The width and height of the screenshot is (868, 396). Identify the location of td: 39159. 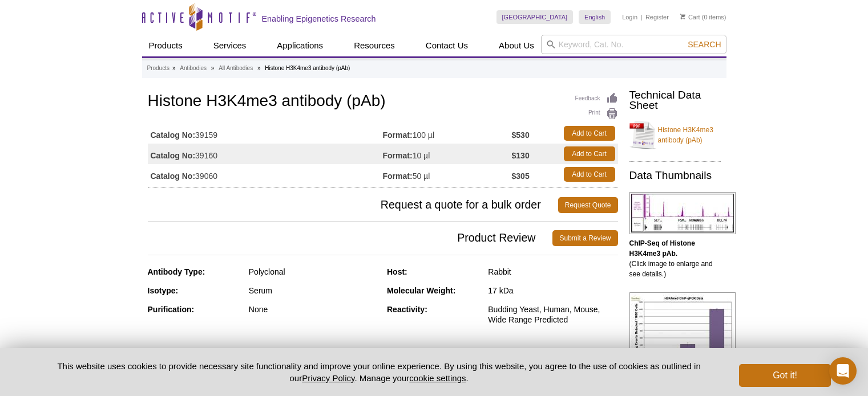
(265, 134).